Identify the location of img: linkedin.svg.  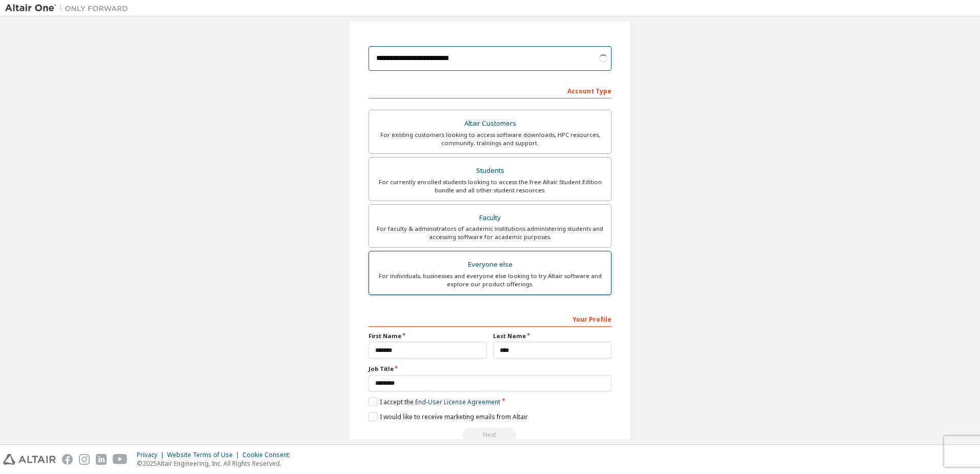
(101, 459).